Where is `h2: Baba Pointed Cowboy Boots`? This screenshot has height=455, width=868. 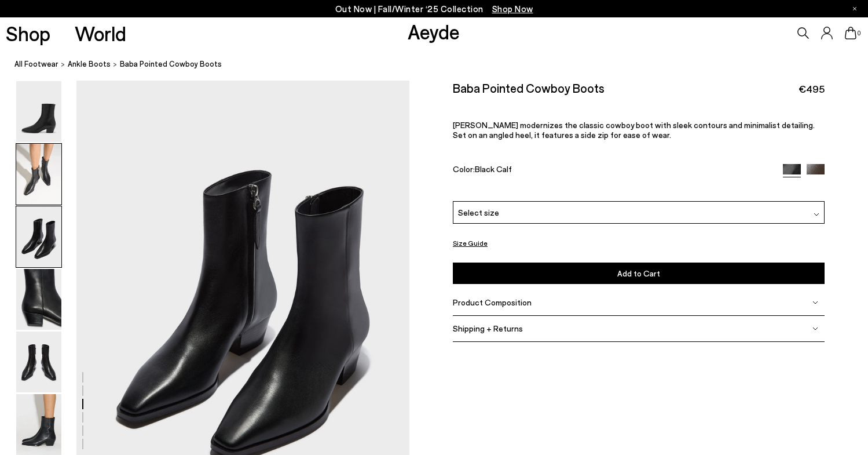
h2: Baba Pointed Cowboy Boots is located at coordinates (529, 87).